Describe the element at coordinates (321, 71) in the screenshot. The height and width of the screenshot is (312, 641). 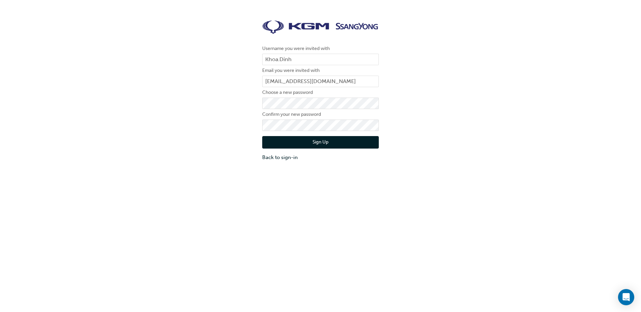
I see `label: Email you were invited with` at that location.